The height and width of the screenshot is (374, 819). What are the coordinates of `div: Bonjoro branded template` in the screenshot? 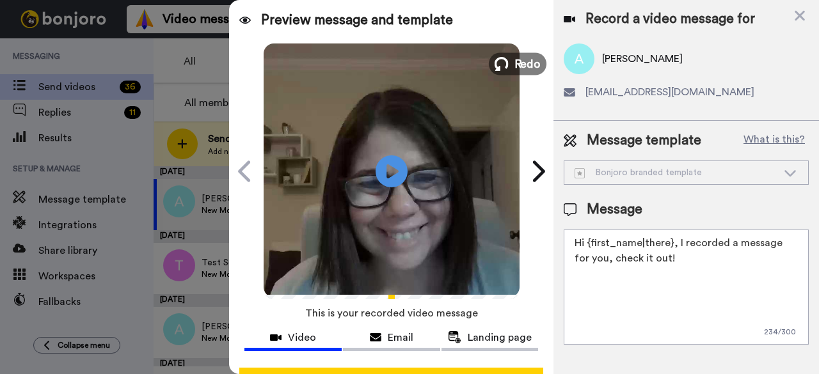 It's located at (676, 173).